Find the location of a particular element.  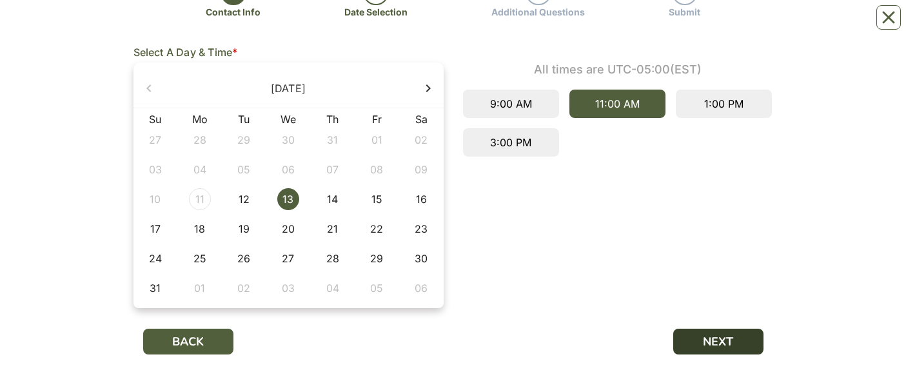

td: 2025-09-05 is located at coordinates (376, 288).